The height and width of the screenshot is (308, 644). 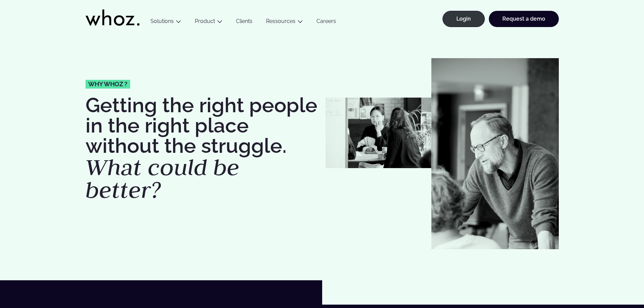 I want to click on img: Jean-Philippe Couturier whozzy, so click(x=495, y=153).